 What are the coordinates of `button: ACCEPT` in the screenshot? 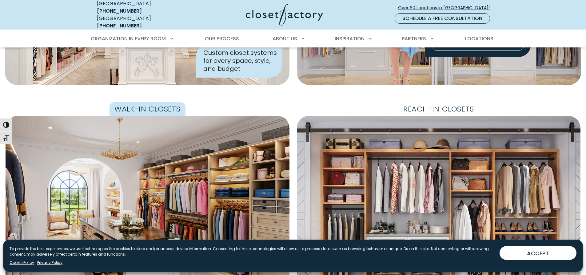 It's located at (538, 253).